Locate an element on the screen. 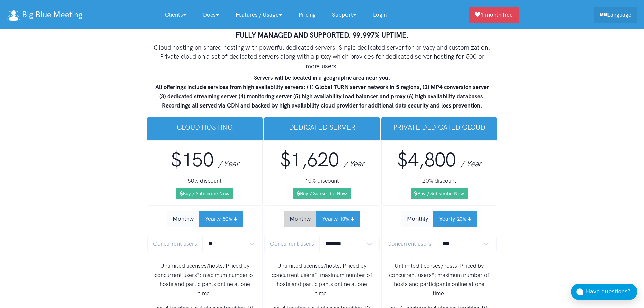  h3: Dedicated Server is located at coordinates (322, 127).